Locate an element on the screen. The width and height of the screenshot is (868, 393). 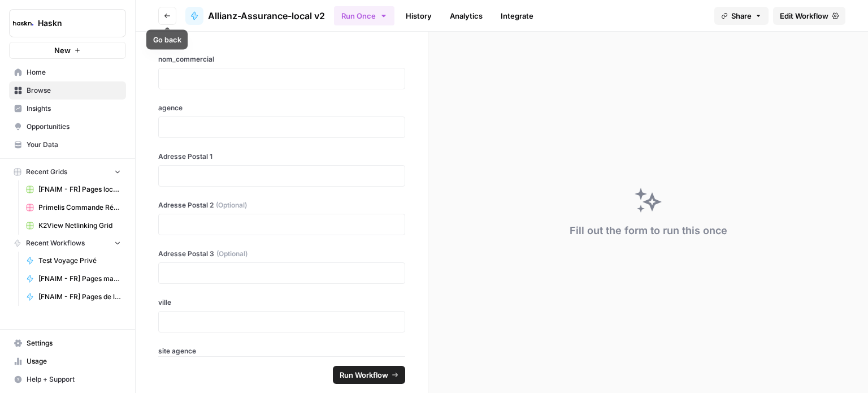
label: nom_commercial is located at coordinates (281, 59).